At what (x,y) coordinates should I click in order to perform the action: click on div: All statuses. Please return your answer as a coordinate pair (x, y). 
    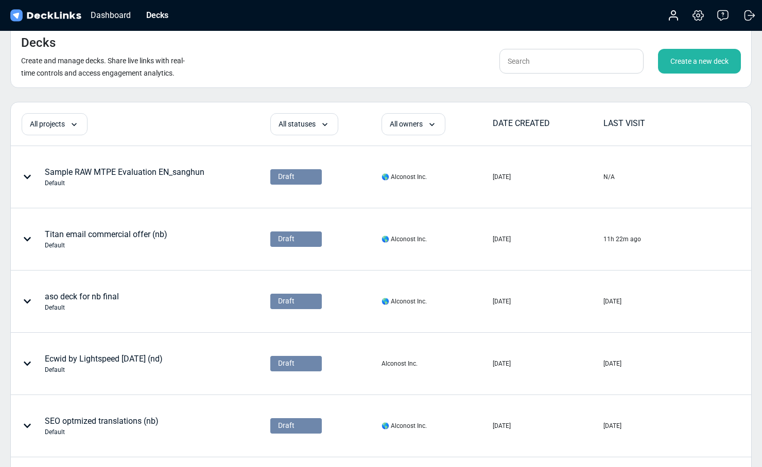
    Looking at the image, I should click on (304, 124).